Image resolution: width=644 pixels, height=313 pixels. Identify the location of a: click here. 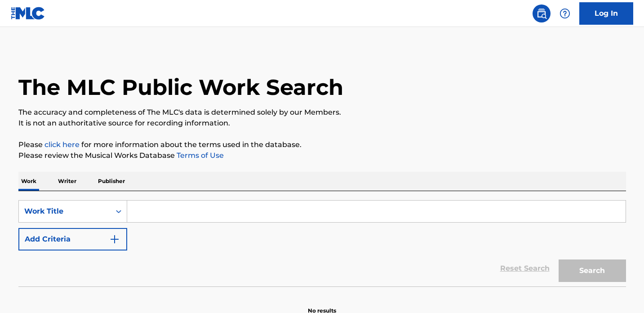
(62, 144).